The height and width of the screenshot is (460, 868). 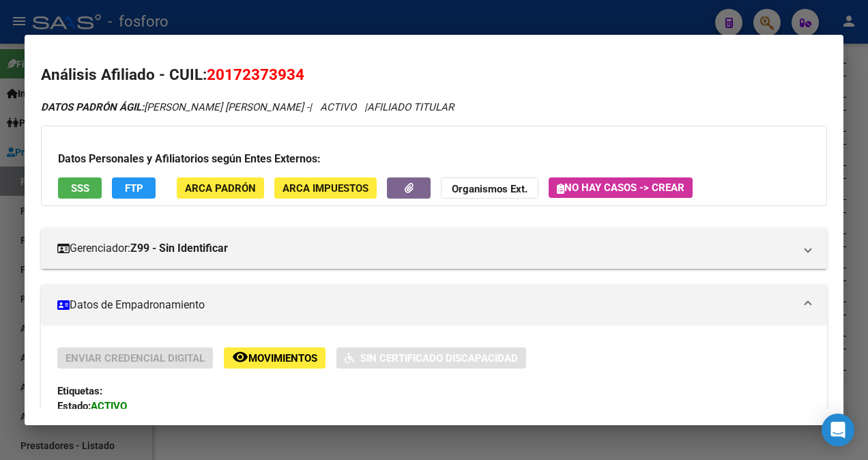 I want to click on mat-panel-title: Datos de Empadronamiento, so click(x=426, y=305).